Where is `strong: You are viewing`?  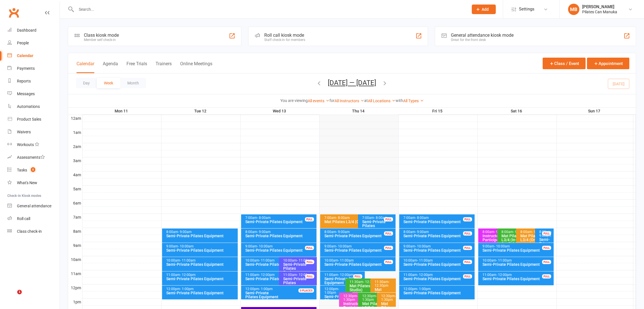 strong: You are viewing is located at coordinates (294, 100).